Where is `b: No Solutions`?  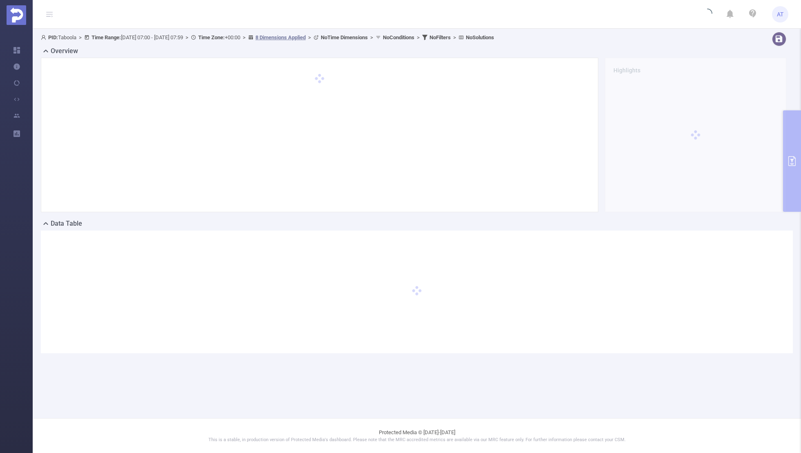 b: No Solutions is located at coordinates (480, 37).